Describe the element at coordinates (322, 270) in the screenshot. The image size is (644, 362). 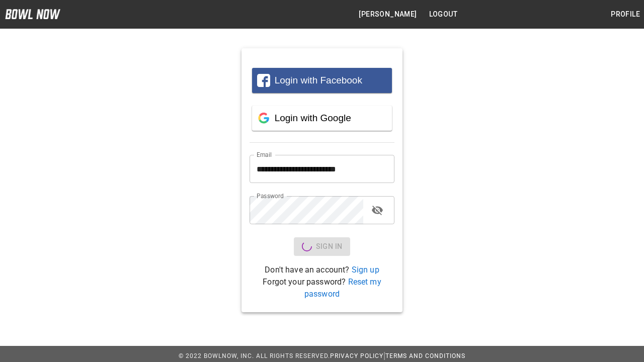
I see `p: Don't have an account?` at that location.